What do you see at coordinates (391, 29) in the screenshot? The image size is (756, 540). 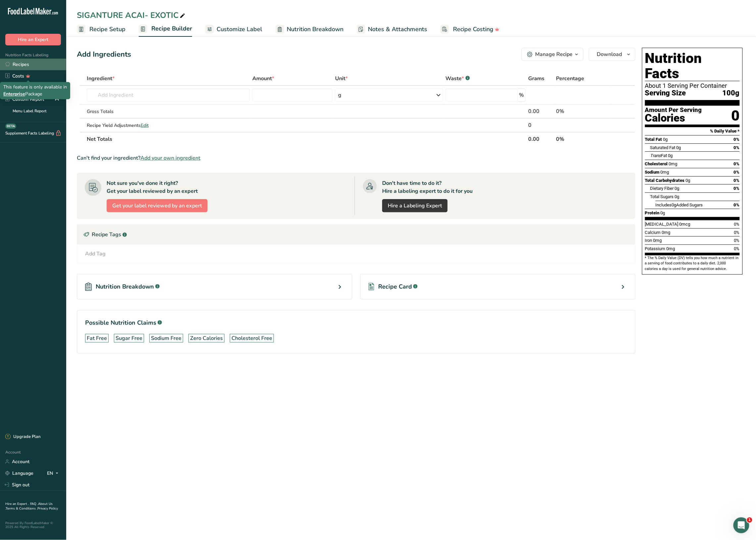 I see `a: Notes & Attachments` at bounding box center [391, 29].